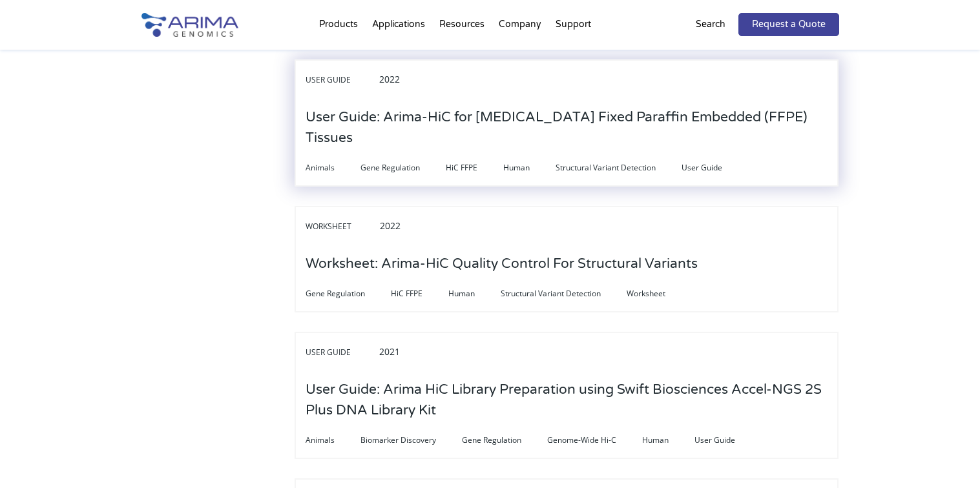 This screenshot has height=488, width=980. I want to click on a: Request a Quote, so click(789, 24).